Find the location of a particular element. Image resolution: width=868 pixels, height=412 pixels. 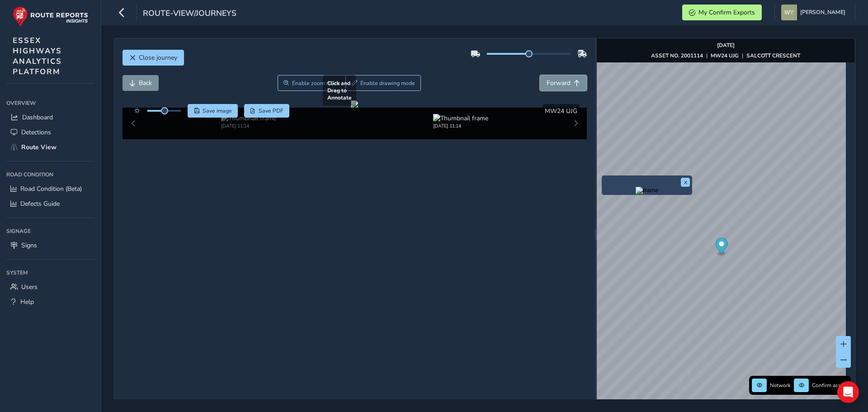

img: diamond-layout is located at coordinates (789, 12).